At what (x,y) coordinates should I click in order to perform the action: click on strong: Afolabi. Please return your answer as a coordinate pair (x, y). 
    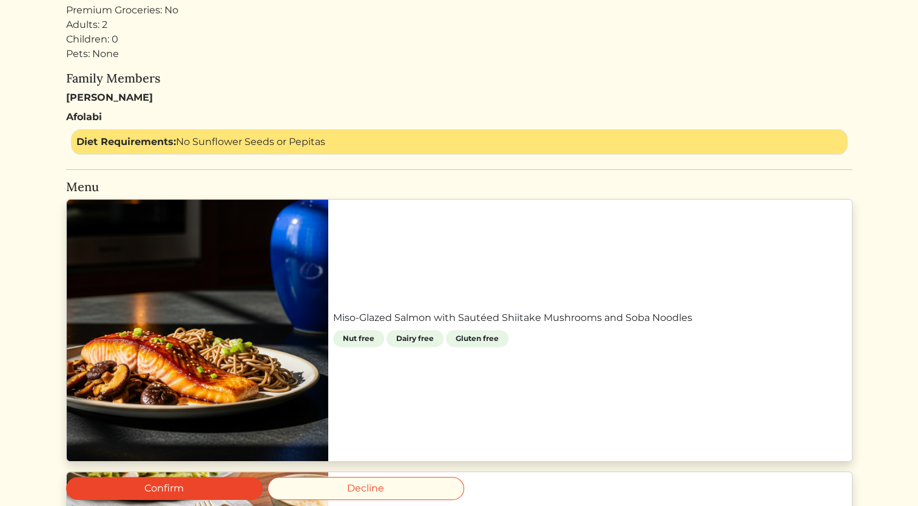
    Looking at the image, I should click on (84, 117).